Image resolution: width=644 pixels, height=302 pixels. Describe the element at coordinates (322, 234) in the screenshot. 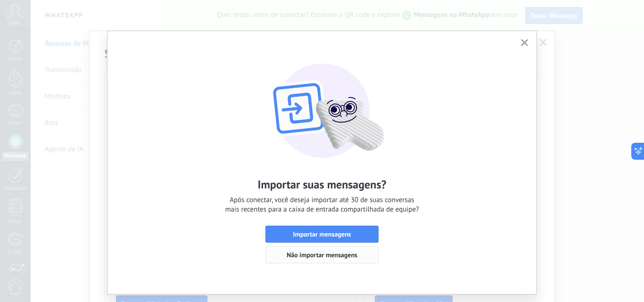

I see `button: Importar mensagens` at that location.